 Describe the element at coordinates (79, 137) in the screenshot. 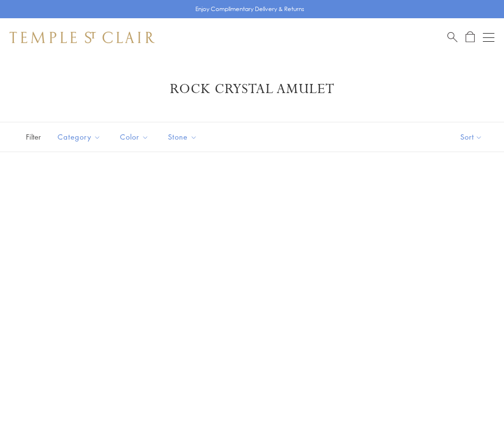

I see `button: Category` at that location.